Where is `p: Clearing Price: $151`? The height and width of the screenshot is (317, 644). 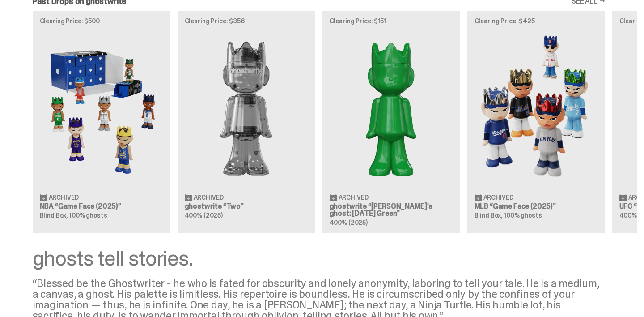 p: Clearing Price: $151 is located at coordinates (391, 21).